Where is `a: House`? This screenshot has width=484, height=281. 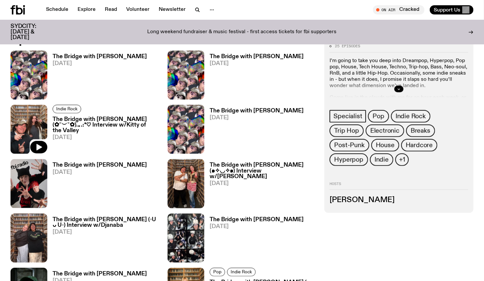 a: House is located at coordinates (385, 145).